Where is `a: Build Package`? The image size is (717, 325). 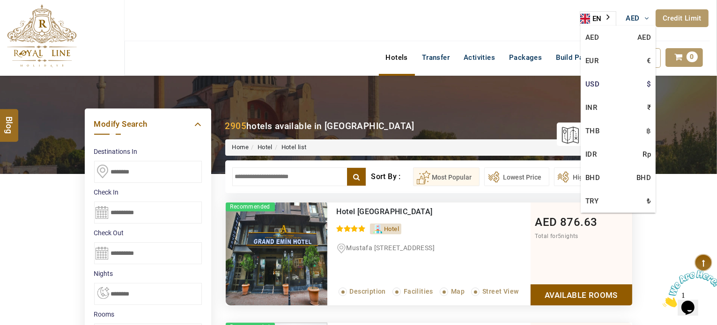
a: Build Package is located at coordinates (579, 58).